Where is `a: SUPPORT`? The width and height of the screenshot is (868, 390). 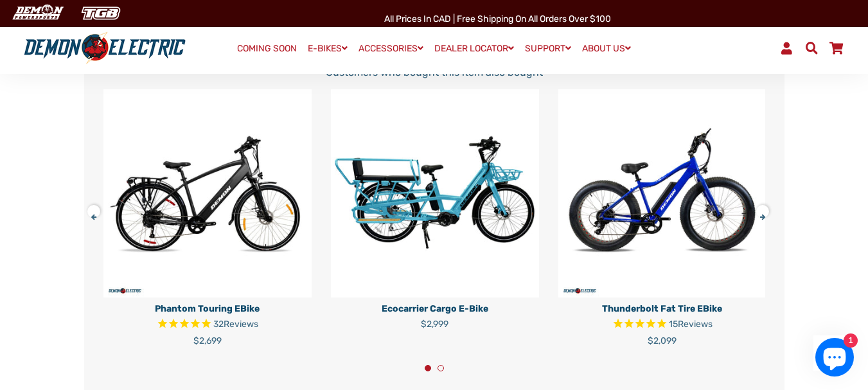
a: SUPPORT is located at coordinates (548, 48).